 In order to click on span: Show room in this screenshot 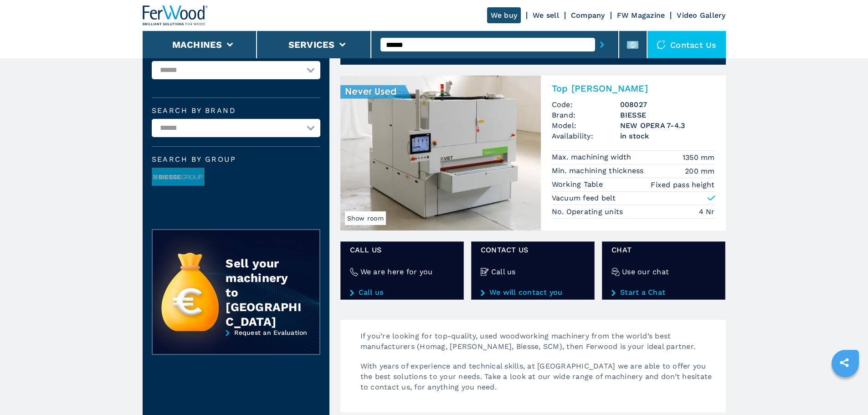, I will do `click(365, 218)`.